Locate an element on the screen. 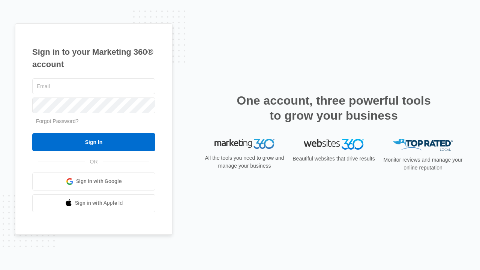 This screenshot has width=480, height=270. a: Sign in with Apple Id is located at coordinates (94, 203).